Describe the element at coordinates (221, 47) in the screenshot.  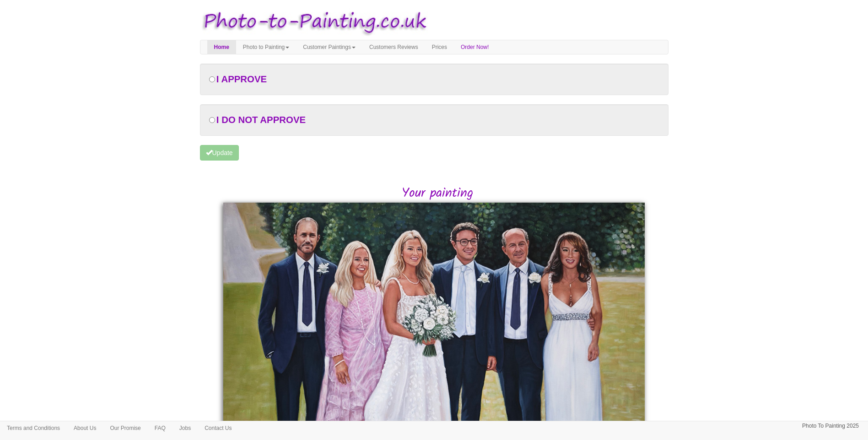
I see `a: Home` at that location.